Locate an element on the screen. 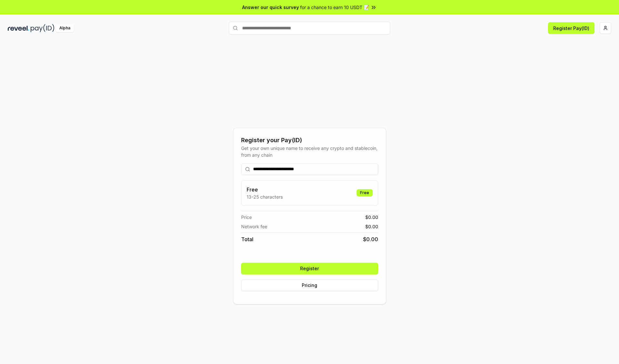 This screenshot has height=364, width=619. div: Alpha is located at coordinates (65, 28).